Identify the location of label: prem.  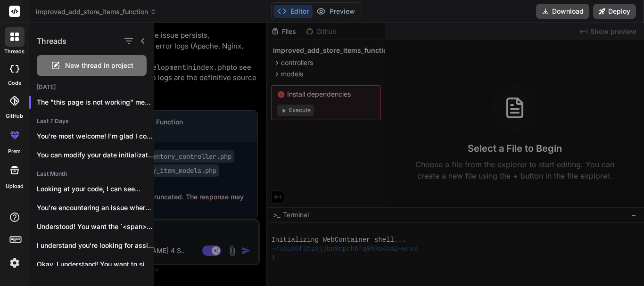
(14, 151).